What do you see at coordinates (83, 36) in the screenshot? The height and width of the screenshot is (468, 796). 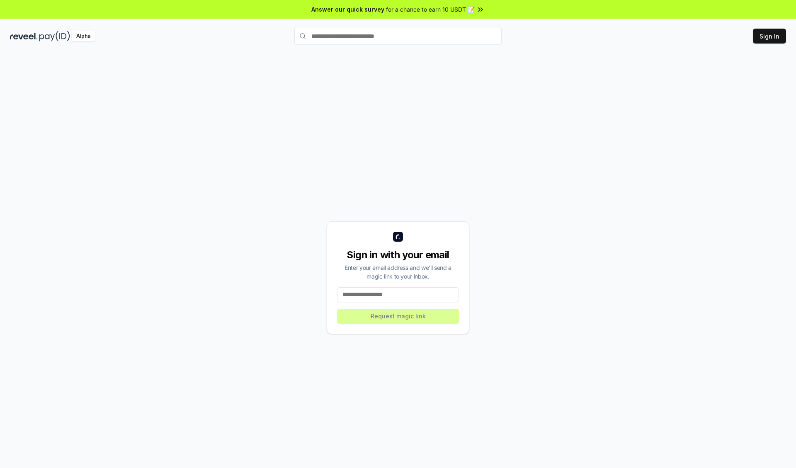 I see `div: Alpha` at bounding box center [83, 36].